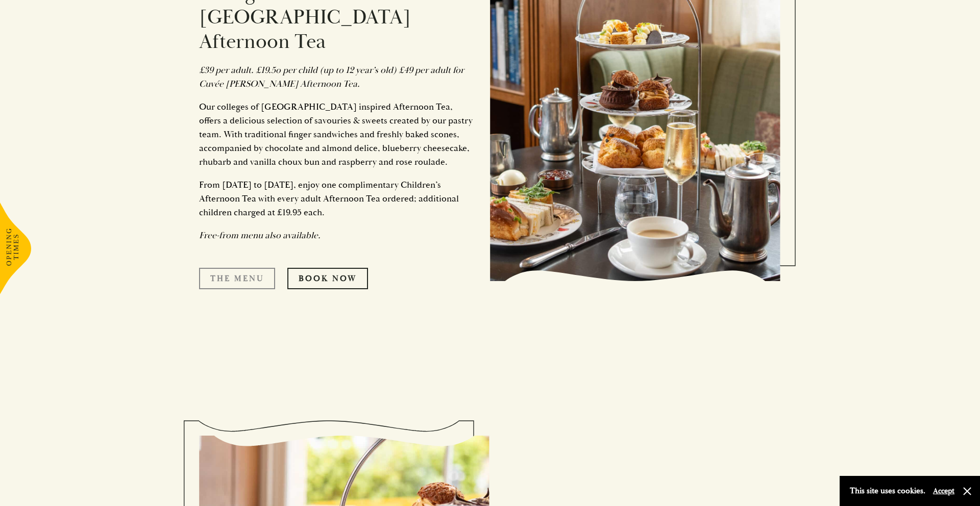 Image resolution: width=980 pixels, height=506 pixels. What do you see at coordinates (328, 279) in the screenshot?
I see `a: Book Now` at bounding box center [328, 279].